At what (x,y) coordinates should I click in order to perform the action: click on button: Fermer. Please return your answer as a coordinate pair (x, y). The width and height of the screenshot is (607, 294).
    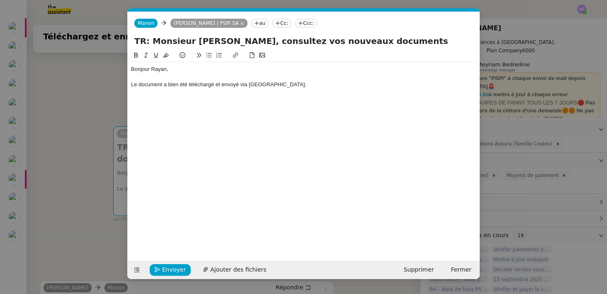
    Looking at the image, I should click on (461, 270).